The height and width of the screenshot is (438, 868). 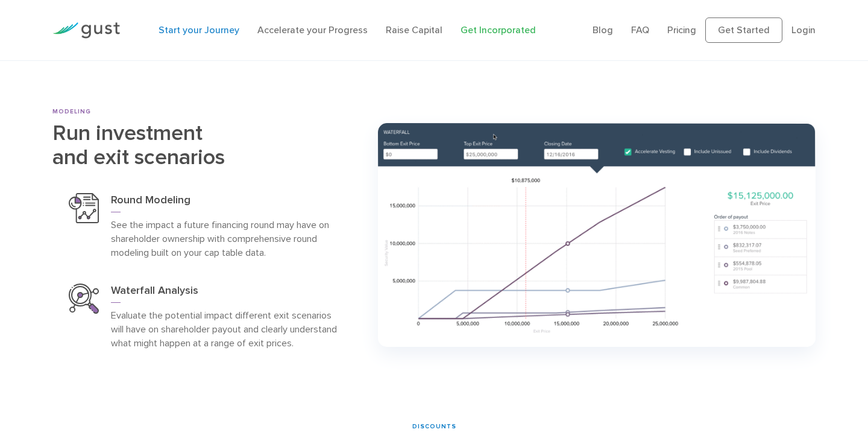 What do you see at coordinates (682, 29) in the screenshot?
I see `a: Pricing` at bounding box center [682, 29].